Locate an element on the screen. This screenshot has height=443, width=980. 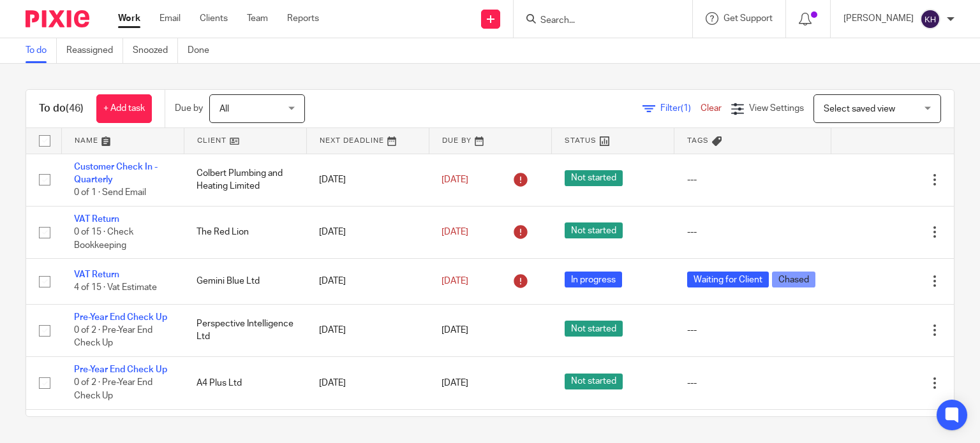
img: Pixie is located at coordinates (58, 18).